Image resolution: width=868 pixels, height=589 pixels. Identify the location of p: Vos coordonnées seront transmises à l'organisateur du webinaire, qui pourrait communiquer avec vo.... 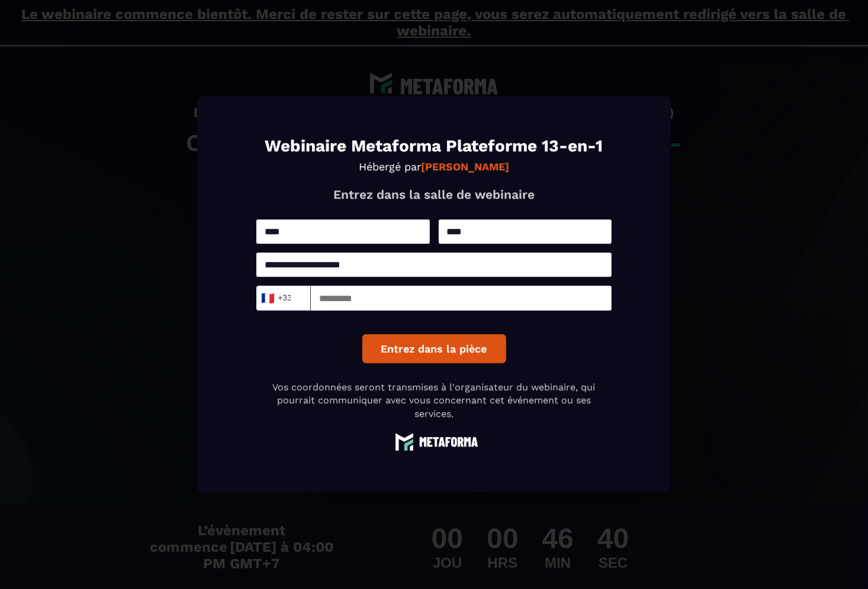
(434, 401).